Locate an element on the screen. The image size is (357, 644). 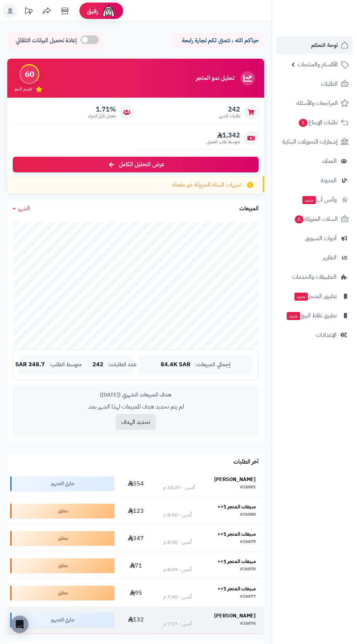
span: الشهر is located at coordinates (23, 209).